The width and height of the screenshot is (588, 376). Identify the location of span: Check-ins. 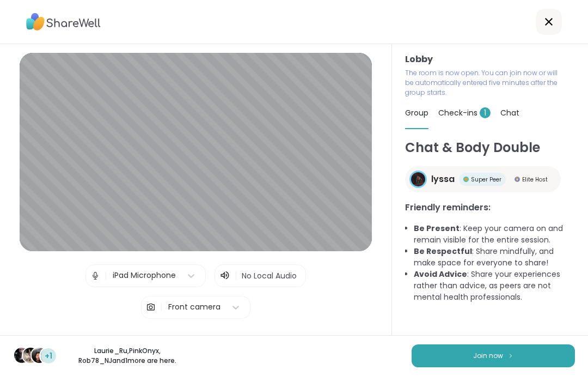
(464, 113).